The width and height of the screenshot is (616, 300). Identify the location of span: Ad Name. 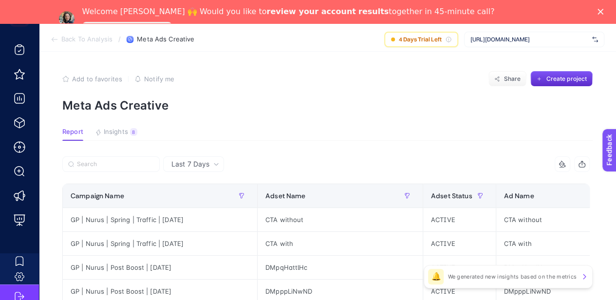
(519, 196).